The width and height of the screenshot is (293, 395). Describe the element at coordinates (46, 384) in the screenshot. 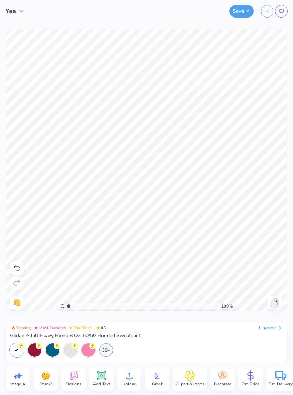

I see `span: Stuck?` at that location.